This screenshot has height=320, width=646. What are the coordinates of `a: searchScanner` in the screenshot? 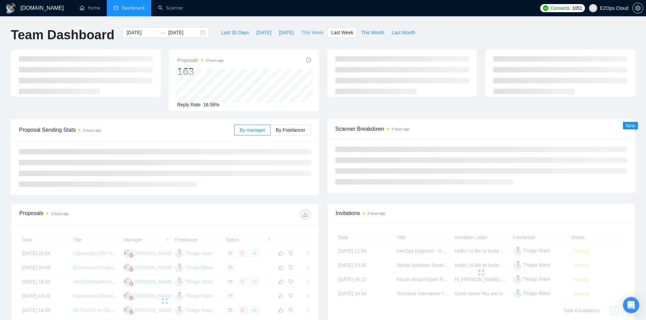 It's located at (170, 8).